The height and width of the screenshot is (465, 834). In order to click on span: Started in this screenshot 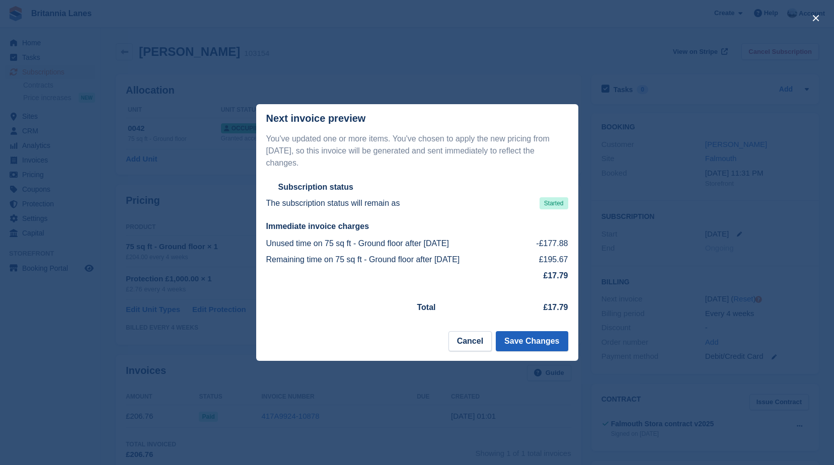, I will do `click(554, 203)`.